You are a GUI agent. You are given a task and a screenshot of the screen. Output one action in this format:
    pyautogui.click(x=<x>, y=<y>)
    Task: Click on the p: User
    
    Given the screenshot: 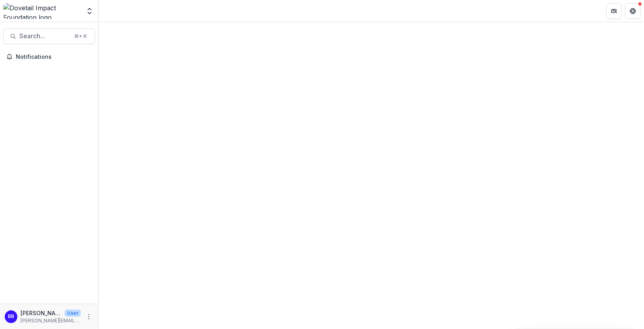 What is the action you would take?
    pyautogui.click(x=73, y=314)
    